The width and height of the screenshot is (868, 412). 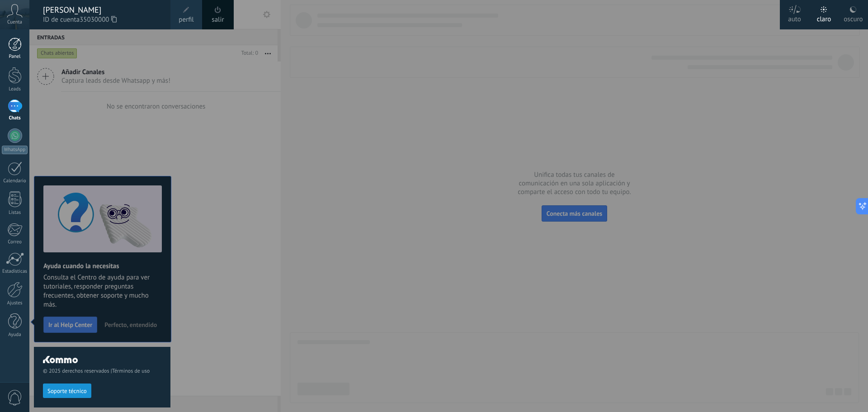 What do you see at coordinates (185, 20) in the screenshot?
I see `span: perfil` at bounding box center [185, 20].